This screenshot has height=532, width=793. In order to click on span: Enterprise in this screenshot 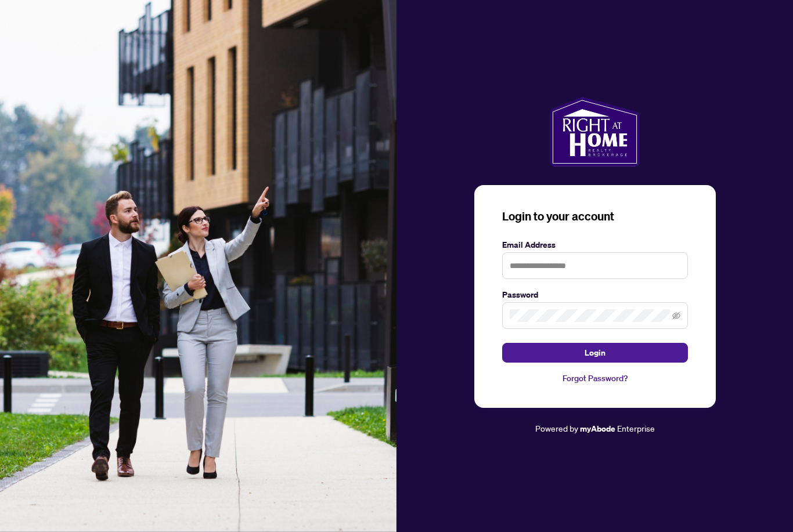, I will do `click(636, 428)`.